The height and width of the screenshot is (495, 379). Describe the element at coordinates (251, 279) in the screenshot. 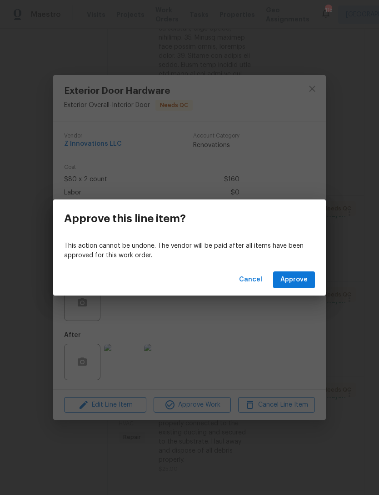

I see `span: Cancel` at that location.